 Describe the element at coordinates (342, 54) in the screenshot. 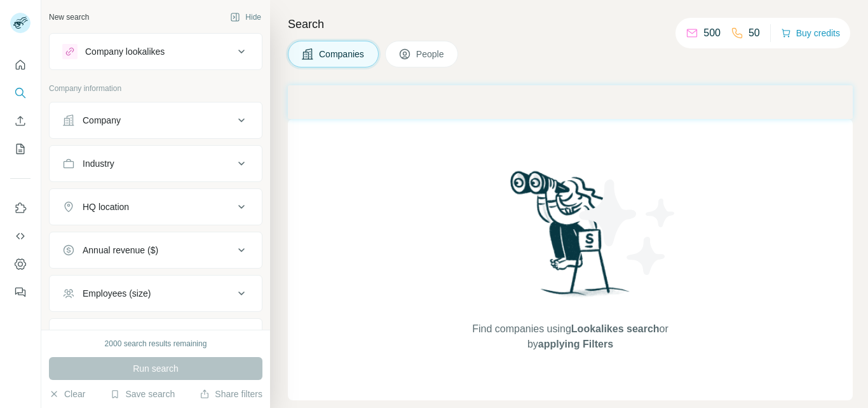

I see `span: Companies` at that location.